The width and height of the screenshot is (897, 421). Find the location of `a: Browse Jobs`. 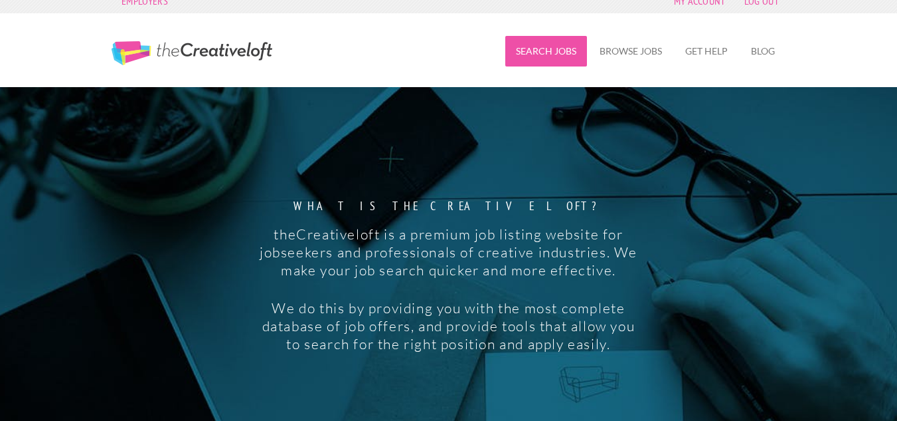

a: Browse Jobs is located at coordinates (631, 51).